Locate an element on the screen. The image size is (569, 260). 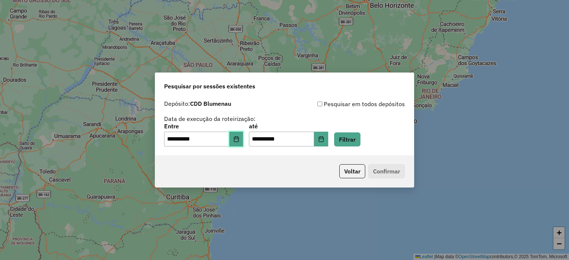
span: Pesquisar por sessões existentes is located at coordinates (209, 86).